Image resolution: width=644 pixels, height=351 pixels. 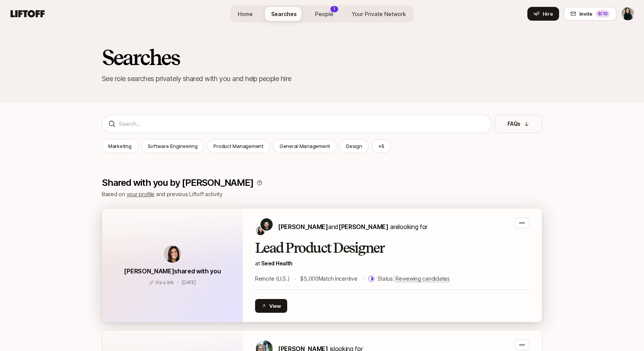 I want to click on h2: Searches, so click(x=322, y=57).